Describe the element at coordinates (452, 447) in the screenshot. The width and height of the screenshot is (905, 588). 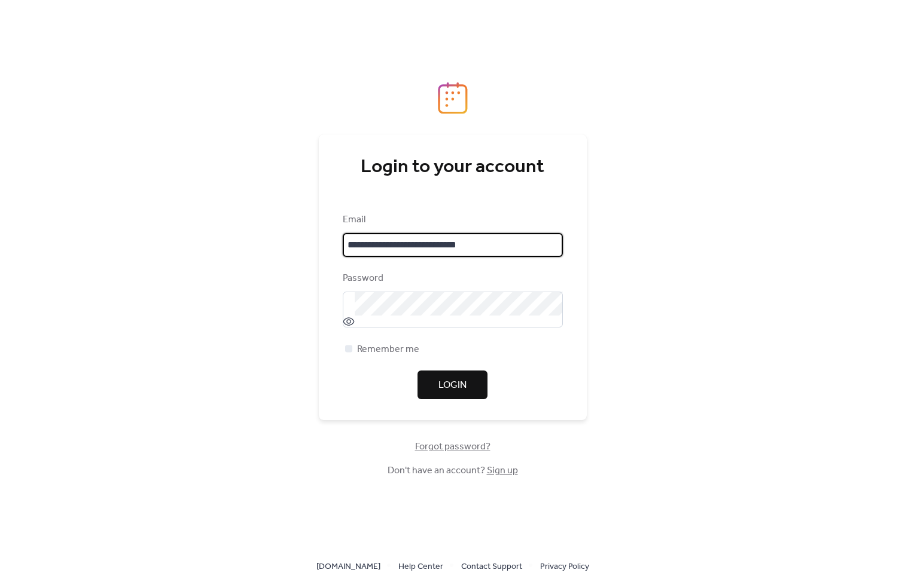
I see `span: Forgot password?` at that location.